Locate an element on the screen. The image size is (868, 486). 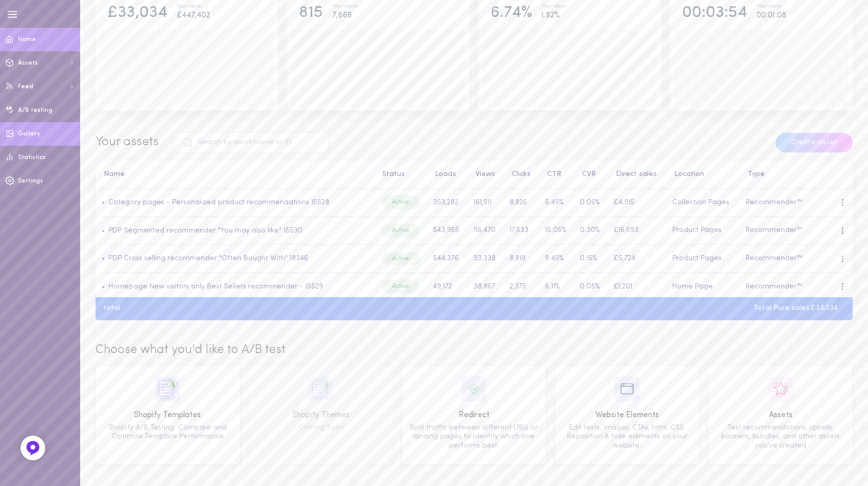
td: 116,470 is located at coordinates (485, 230).